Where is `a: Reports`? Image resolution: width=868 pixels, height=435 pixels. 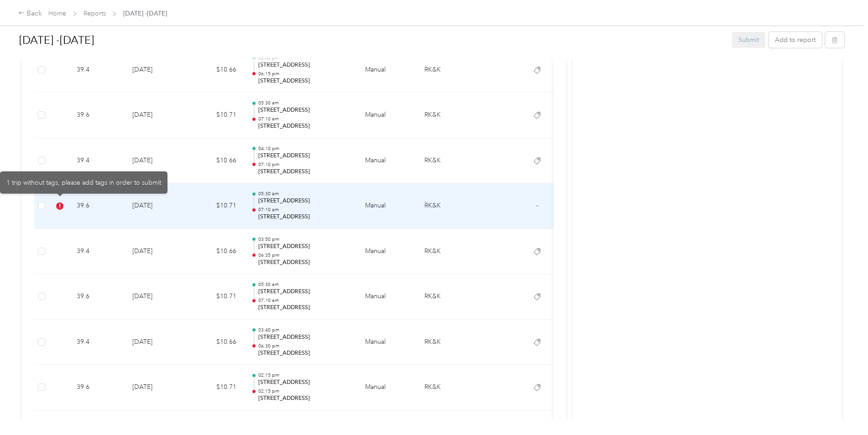 a: Reports is located at coordinates (94, 13).